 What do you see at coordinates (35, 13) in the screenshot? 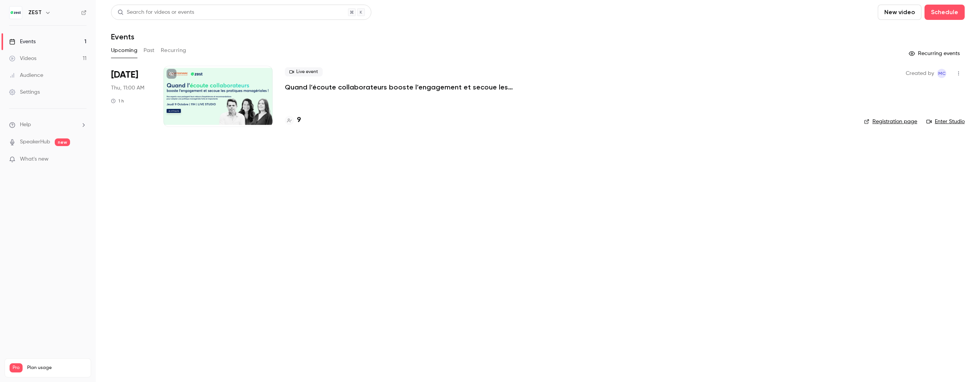
I see `h6: ZEST` at bounding box center [35, 13].